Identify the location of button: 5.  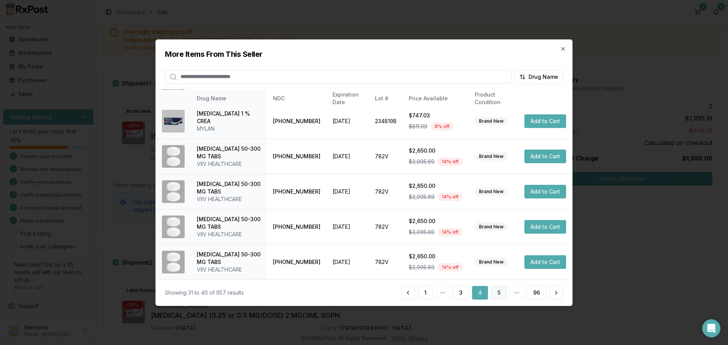
(499, 293).